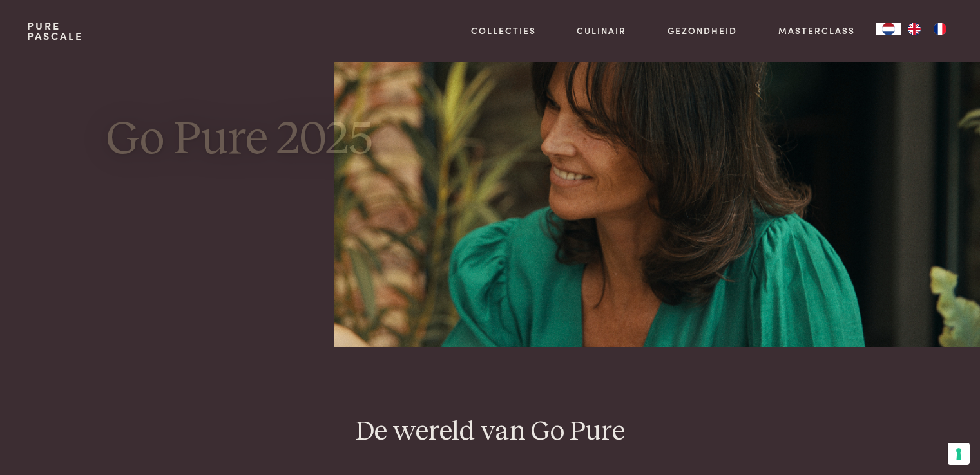  I want to click on a: Collecties, so click(503, 30).